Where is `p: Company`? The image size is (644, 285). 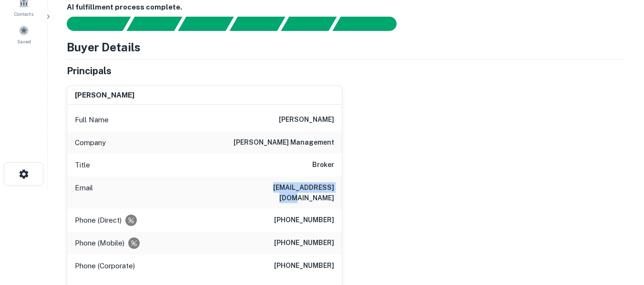
p: Company is located at coordinates (90, 143).